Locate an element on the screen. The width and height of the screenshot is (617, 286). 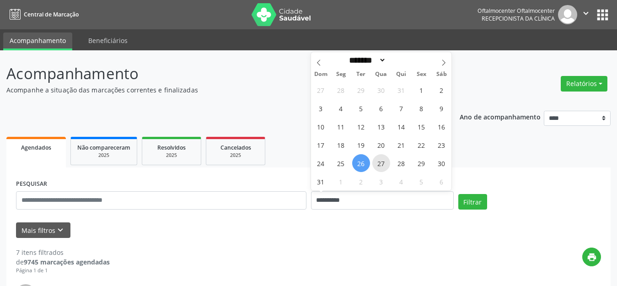
span: Agosto 1, 2025 is located at coordinates (421, 90).